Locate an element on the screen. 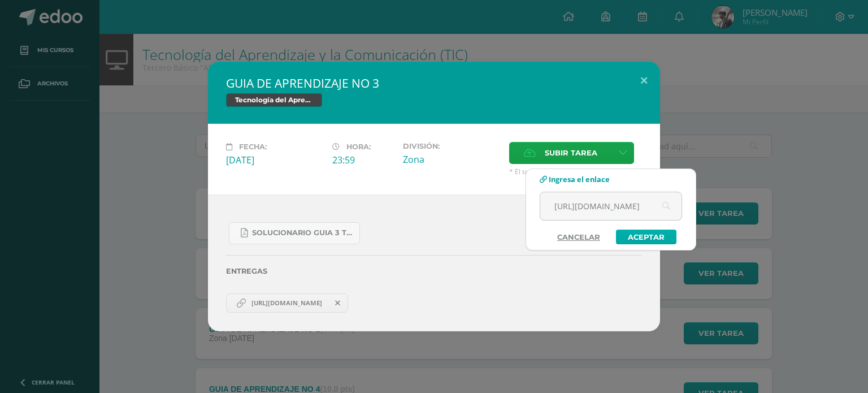 The height and width of the screenshot is (393, 868). span: * El tamaño máximo permitido es 50 MB is located at coordinates (576, 171).